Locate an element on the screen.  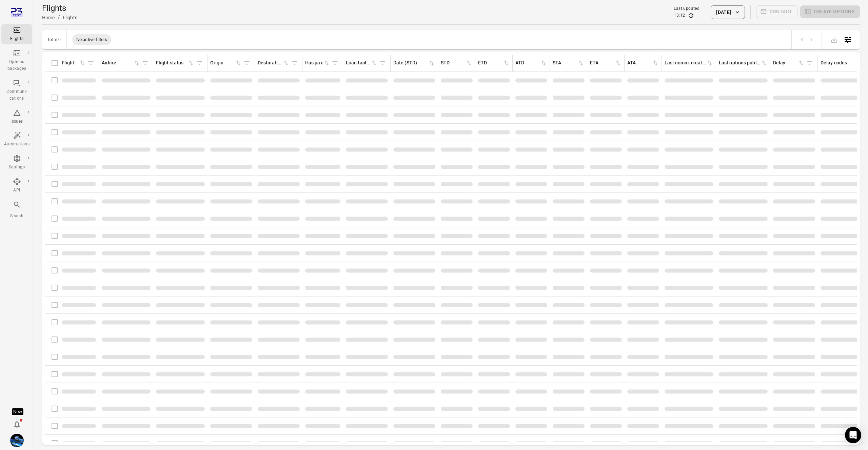
div: Sort by flight status in ascending order is located at coordinates (175, 63).